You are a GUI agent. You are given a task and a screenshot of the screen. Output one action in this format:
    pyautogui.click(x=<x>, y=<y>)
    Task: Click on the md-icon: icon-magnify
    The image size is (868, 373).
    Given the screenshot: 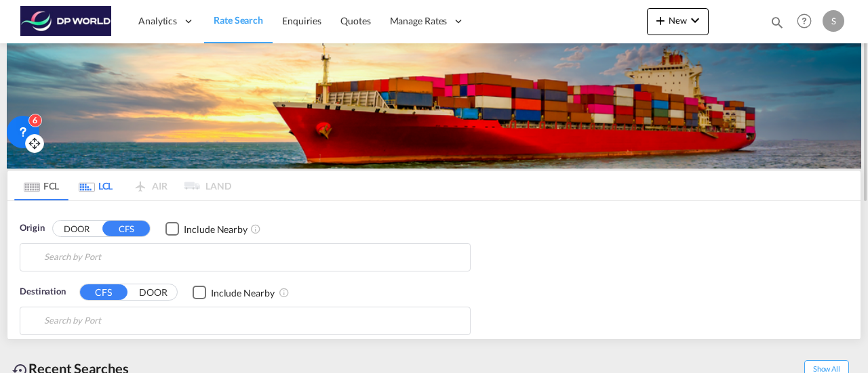 What is the action you would take?
    pyautogui.click(x=776, y=22)
    